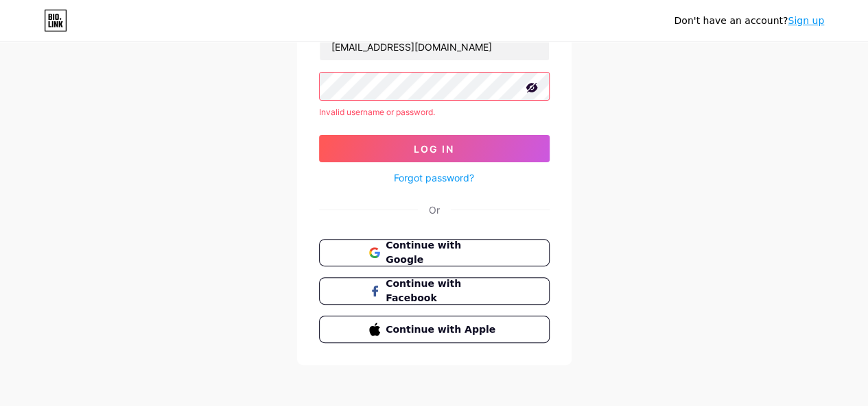 This screenshot has width=868, height=406. Describe the element at coordinates (434, 253) in the screenshot. I see `button: Continue with Google` at that location.